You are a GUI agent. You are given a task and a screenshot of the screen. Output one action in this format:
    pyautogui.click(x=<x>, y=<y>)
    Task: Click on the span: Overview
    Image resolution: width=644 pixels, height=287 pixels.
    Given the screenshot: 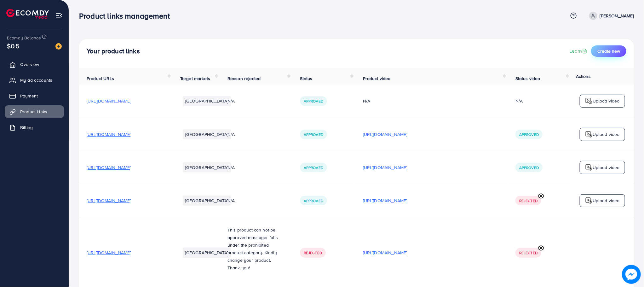 What is the action you would take?
    pyautogui.click(x=30, y=64)
    